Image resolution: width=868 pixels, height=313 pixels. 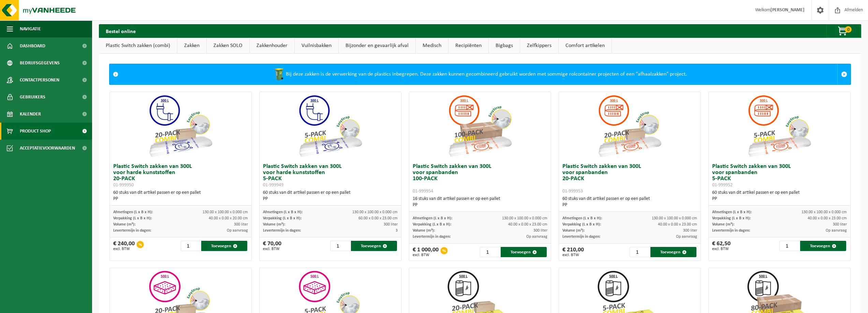 I want to click on span: Kalender, so click(x=30, y=114).